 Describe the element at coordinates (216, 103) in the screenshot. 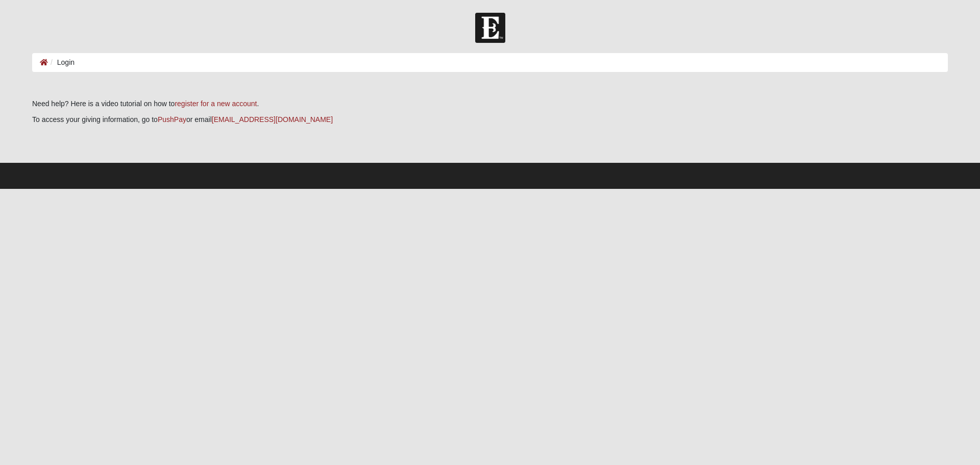

I see `a: register for a new account` at that location.